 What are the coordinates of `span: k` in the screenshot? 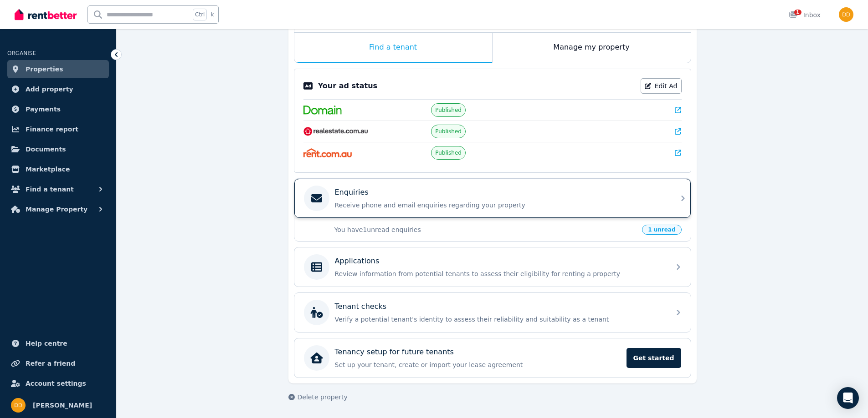 It's located at (212, 15).